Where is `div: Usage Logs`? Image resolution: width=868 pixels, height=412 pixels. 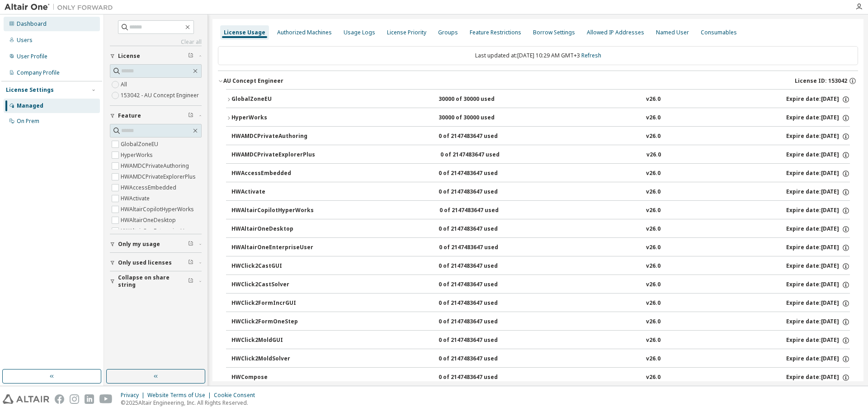
div: Usage Logs is located at coordinates (360, 33).